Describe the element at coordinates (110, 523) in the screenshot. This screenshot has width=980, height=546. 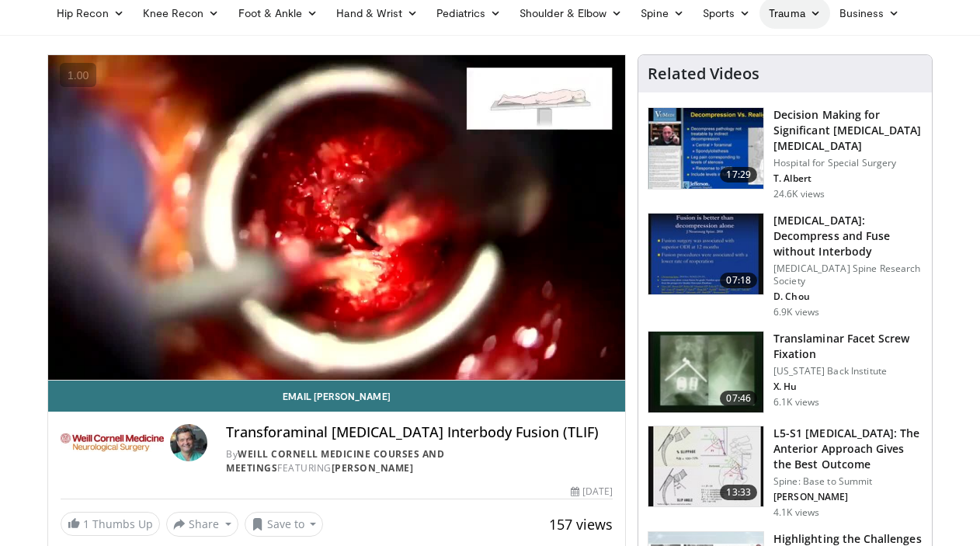
I see `a: 1 Thumbs Up` at that location.